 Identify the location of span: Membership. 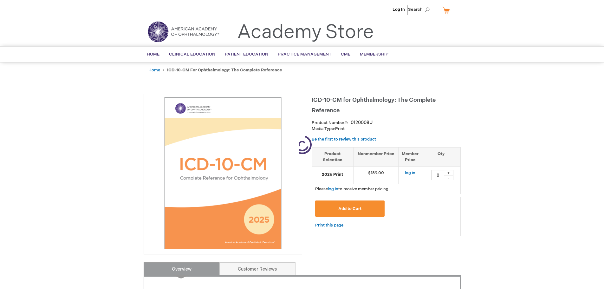
(374, 54).